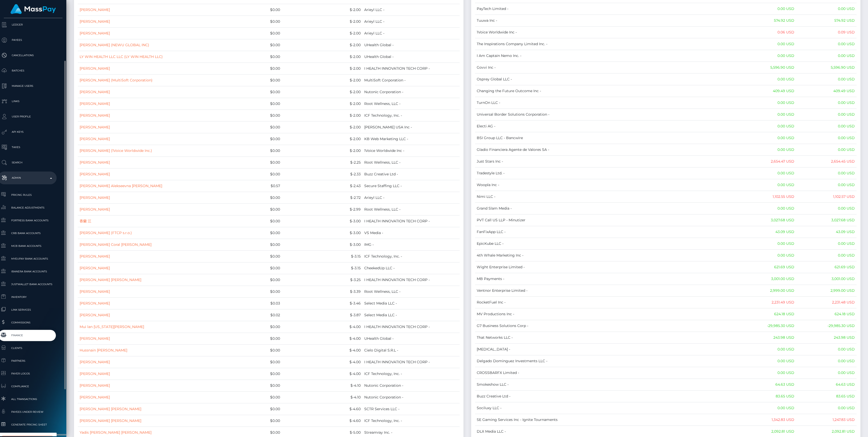 The height and width of the screenshot is (437, 868). Describe the element at coordinates (607, 338) in the screenshot. I see `td: That Networks LLC -` at that location.